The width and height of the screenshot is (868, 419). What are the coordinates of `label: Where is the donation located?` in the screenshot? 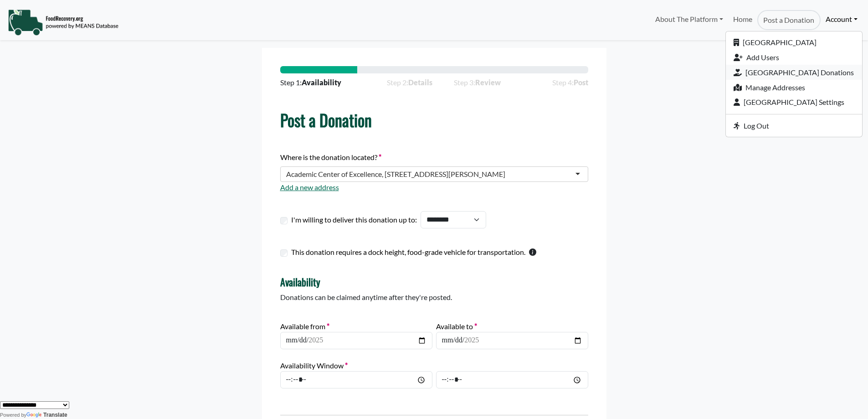 It's located at (330, 157).